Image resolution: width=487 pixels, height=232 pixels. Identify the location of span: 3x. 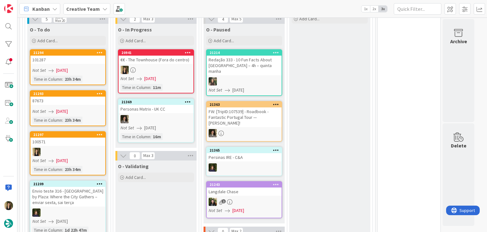
(383, 9).